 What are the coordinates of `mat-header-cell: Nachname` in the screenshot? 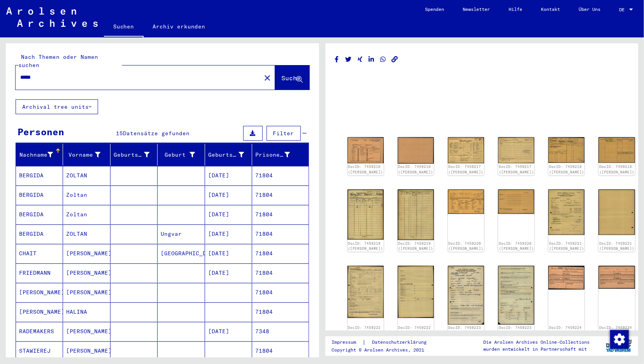 It's located at (39, 155).